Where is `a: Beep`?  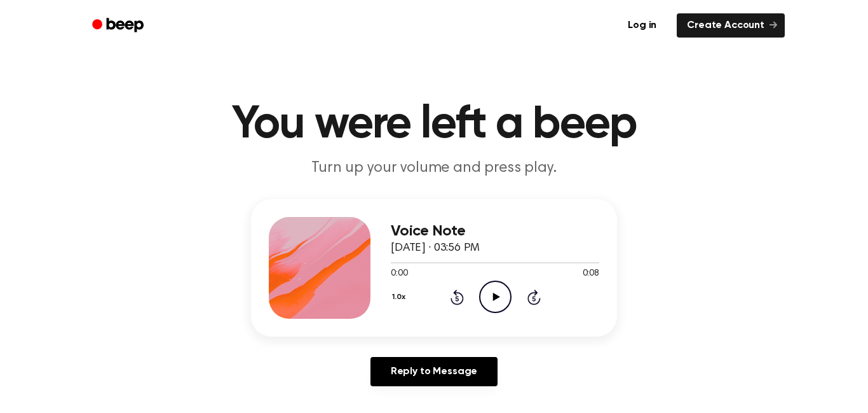 a: Beep is located at coordinates (119, 25).